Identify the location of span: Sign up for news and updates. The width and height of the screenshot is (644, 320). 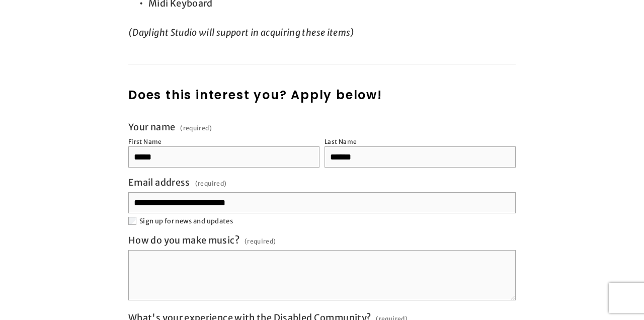
(186, 221).